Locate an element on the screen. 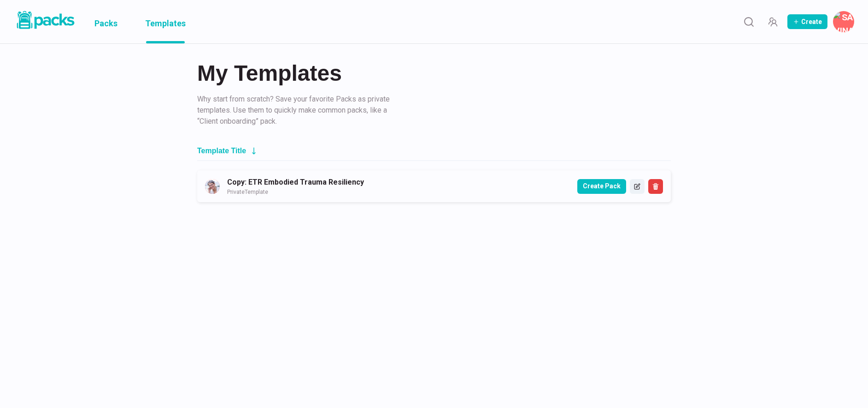 The width and height of the screenshot is (868, 408). button: Search is located at coordinates (749, 21).